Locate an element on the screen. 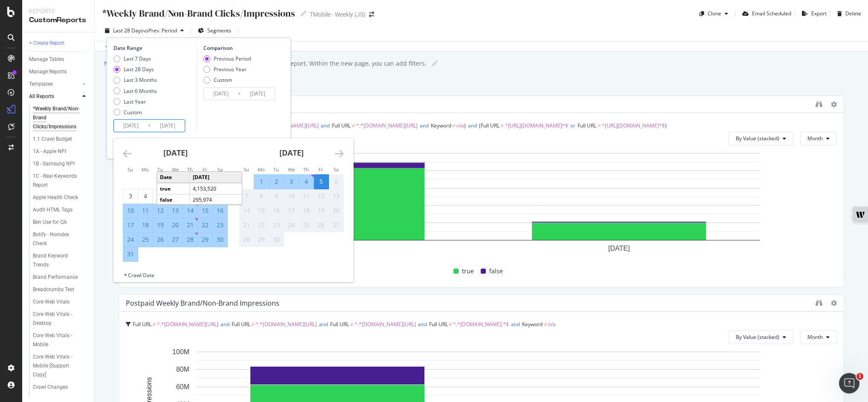 The image size is (868, 402). span: Month is located at coordinates (816, 138).